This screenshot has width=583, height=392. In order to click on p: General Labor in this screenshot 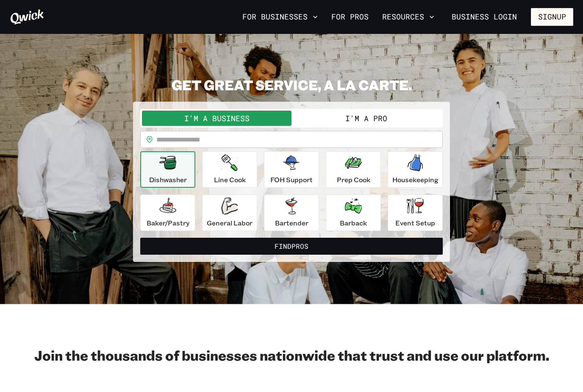, I will do `click(230, 223)`.